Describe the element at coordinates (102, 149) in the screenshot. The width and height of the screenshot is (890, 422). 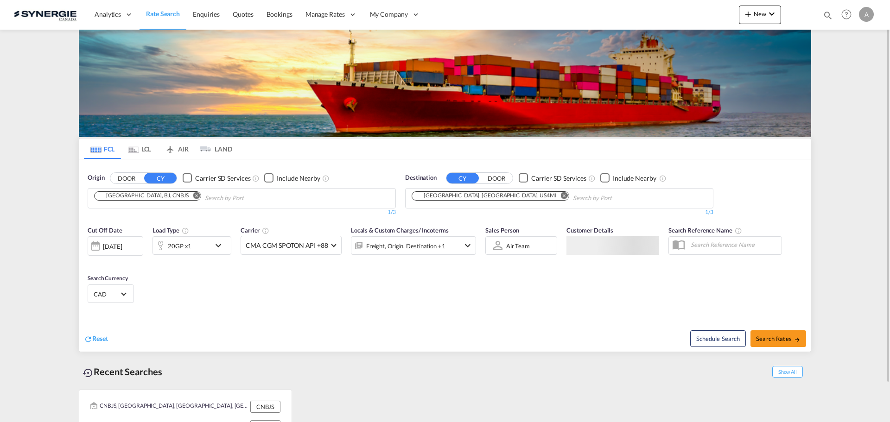
I see `md-tab-item: FCL` at that location.